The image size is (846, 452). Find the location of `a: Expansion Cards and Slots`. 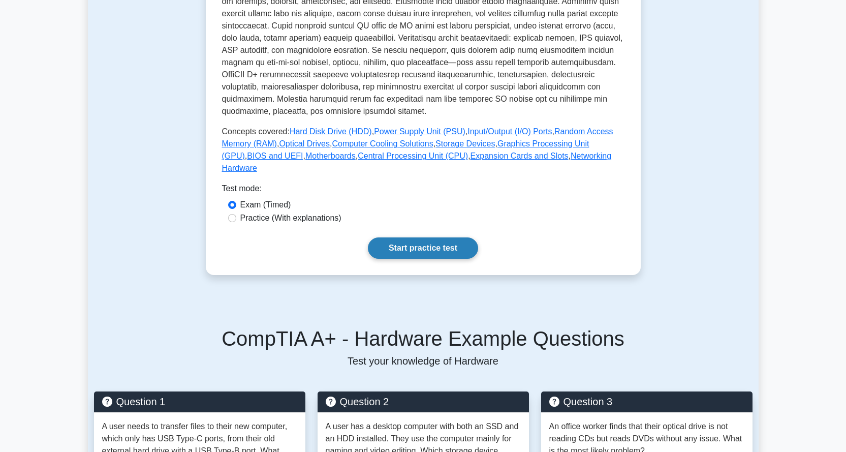

a: Expansion Cards and Slots is located at coordinates (519, 155).